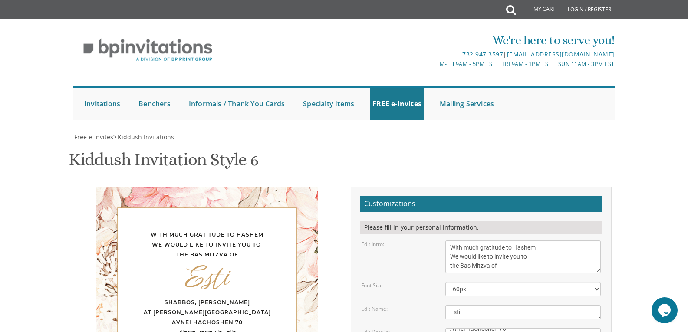 The image size is (688, 332). What do you see at coordinates (207, 245) in the screenshot?
I see `div: With much gratitude to Hashem We would like to invite you to the Bas Mitzva of` at bounding box center [207, 245].